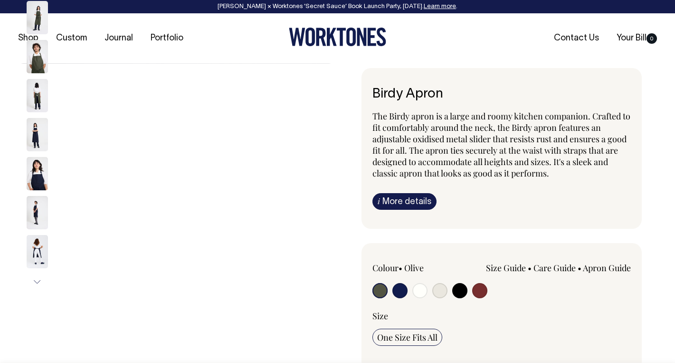 This screenshot has height=363, width=675. Describe the element at coordinates (576, 38) in the screenshot. I see `a: Contact Us` at that location.